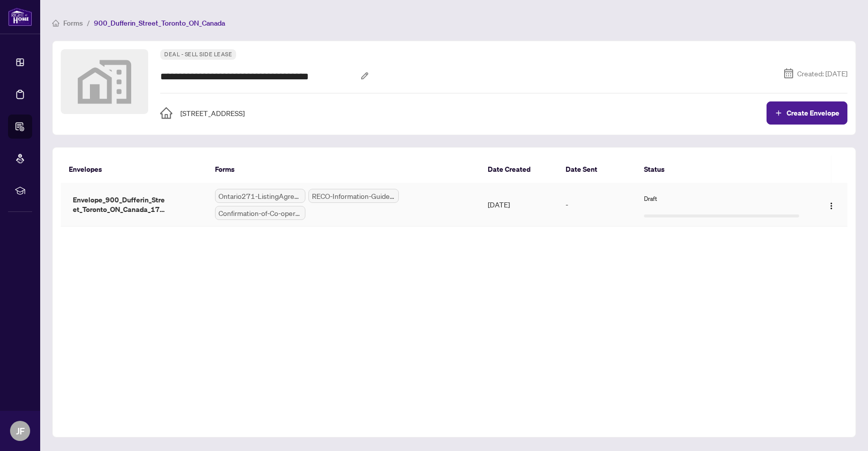 The image size is (868, 451). What do you see at coordinates (56, 23) in the screenshot?
I see `span: home` at bounding box center [56, 23].